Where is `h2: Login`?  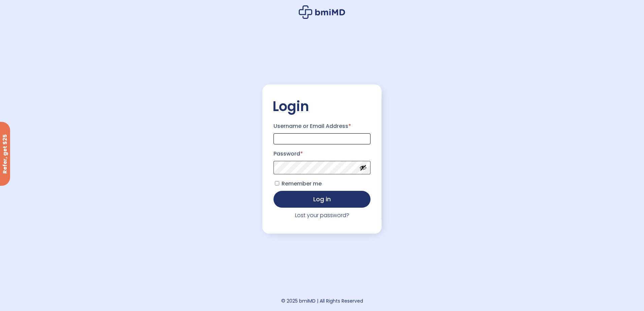
h2: Login is located at coordinates (322, 106).